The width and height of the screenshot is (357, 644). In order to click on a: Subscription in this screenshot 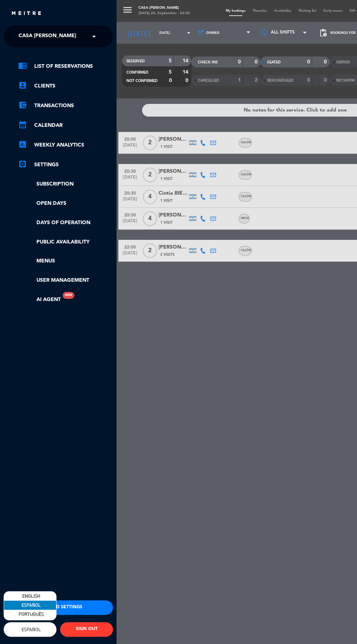, I will do `click(65, 184)`.